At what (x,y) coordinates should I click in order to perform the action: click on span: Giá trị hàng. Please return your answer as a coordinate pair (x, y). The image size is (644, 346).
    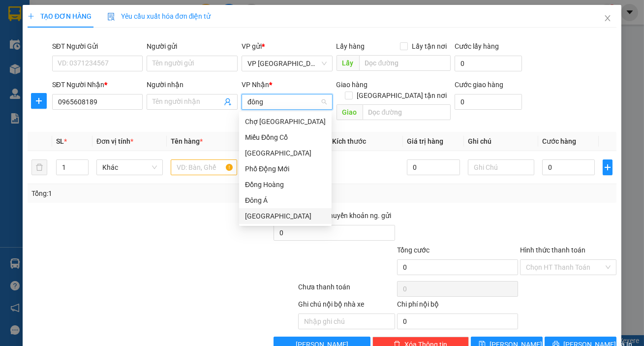
    Looking at the image, I should click on (425, 141).